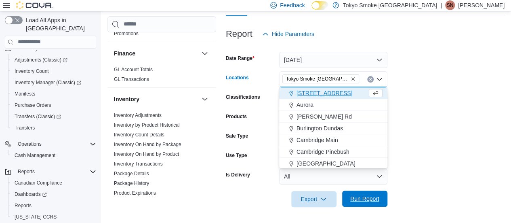 The height and width of the screenshot is (223, 511). What do you see at coordinates (147, 125) in the screenshot?
I see `span: Inventory by Product Historical` at bounding box center [147, 125].